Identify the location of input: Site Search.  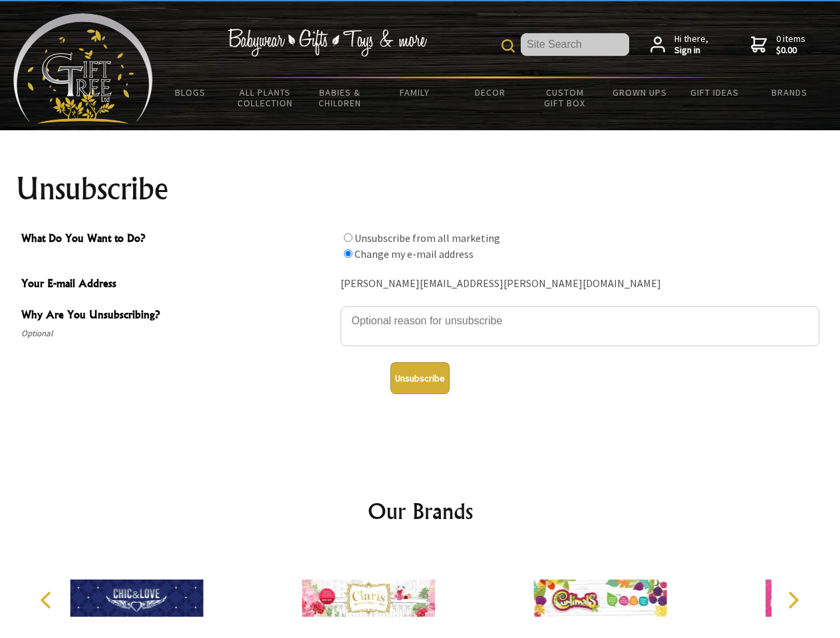
(574, 45).